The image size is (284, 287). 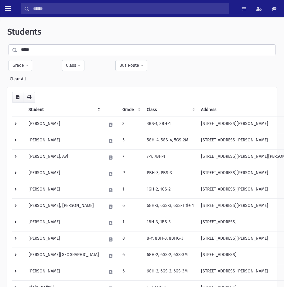 What do you see at coordinates (8, 8) in the screenshot?
I see `button: toggle menu` at bounding box center [8, 8].